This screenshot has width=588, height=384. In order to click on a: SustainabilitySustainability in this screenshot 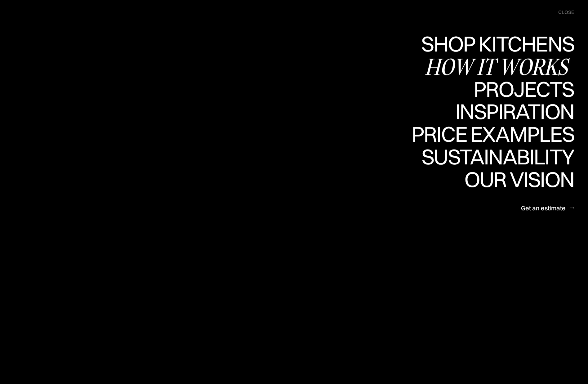, I will do `click(495, 157)`.